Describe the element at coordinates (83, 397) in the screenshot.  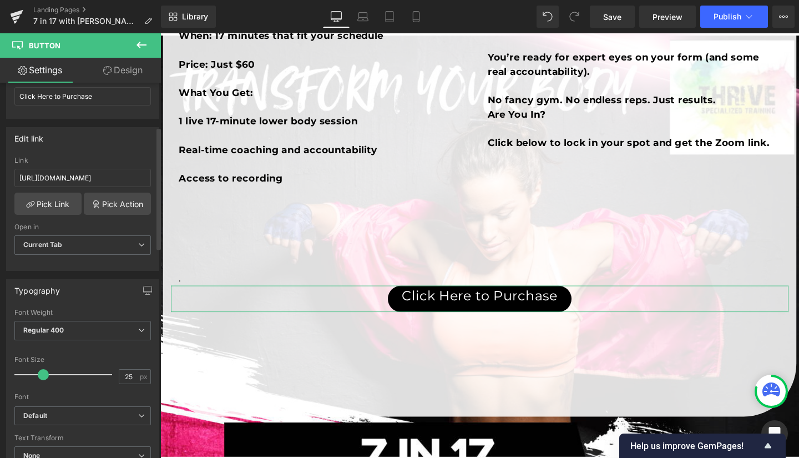
I see `div: Font` at that location.